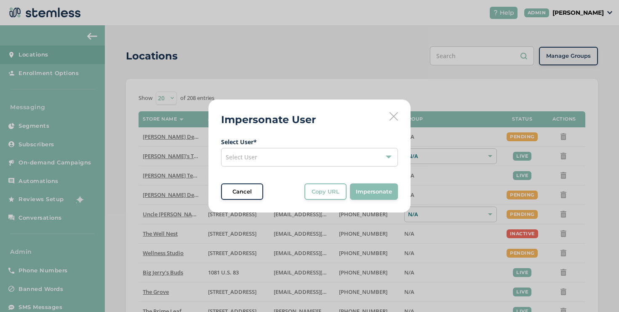 The width and height of the screenshot is (619, 312). Describe the element at coordinates (326, 192) in the screenshot. I see `span: Copy URL` at that location.